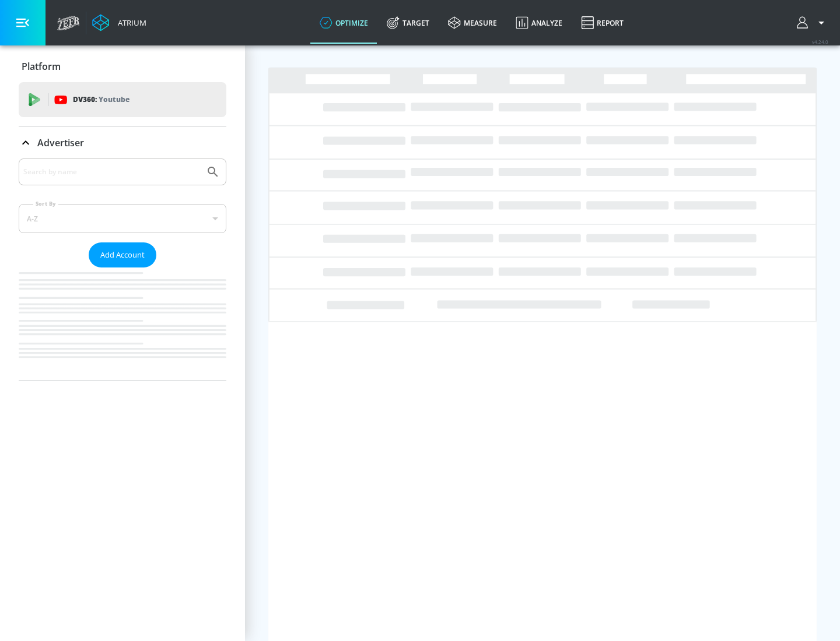  I want to click on a: Analyze, so click(539, 22).